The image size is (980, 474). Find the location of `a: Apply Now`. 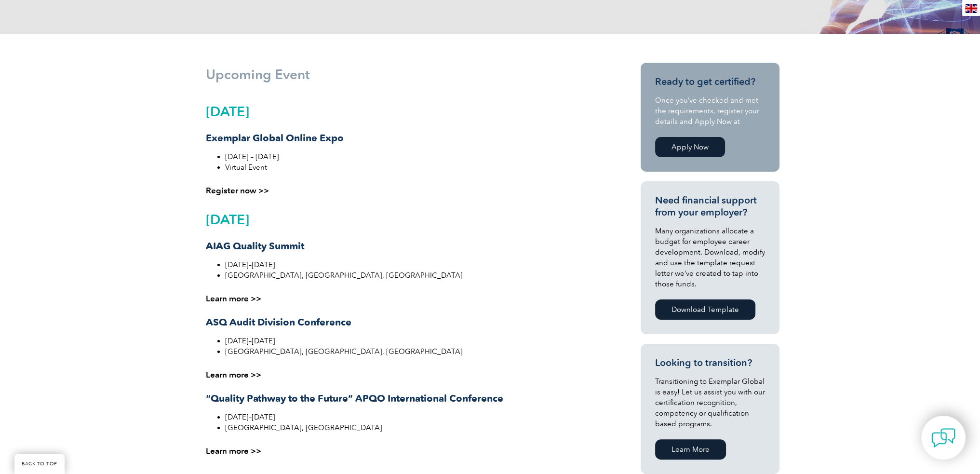

a: Apply Now is located at coordinates (690, 147).